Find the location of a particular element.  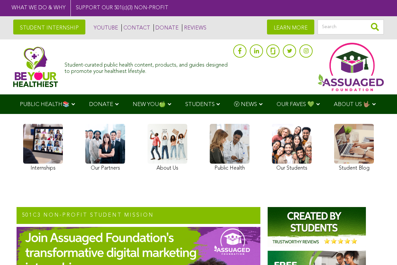

span: STUDENTS is located at coordinates (200, 104).